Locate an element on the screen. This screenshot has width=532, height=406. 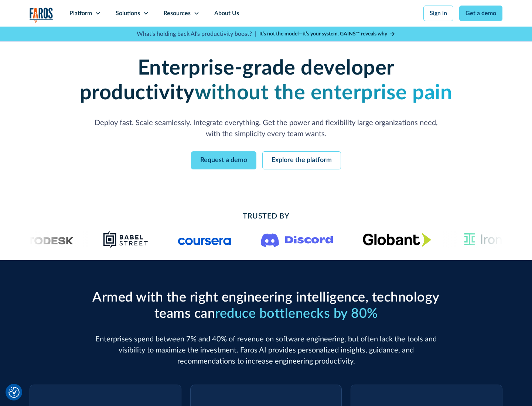
div: Solutions is located at coordinates (128, 13).